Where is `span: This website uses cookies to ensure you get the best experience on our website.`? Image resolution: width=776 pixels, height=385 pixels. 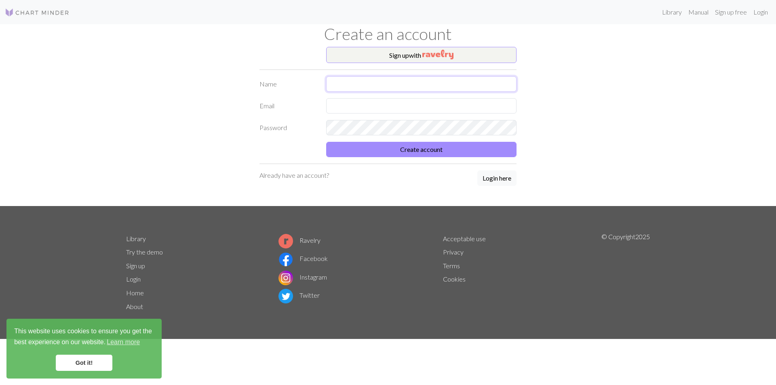 span: This website uses cookies to ensure you get the best experience on our website. is located at coordinates (84, 338).